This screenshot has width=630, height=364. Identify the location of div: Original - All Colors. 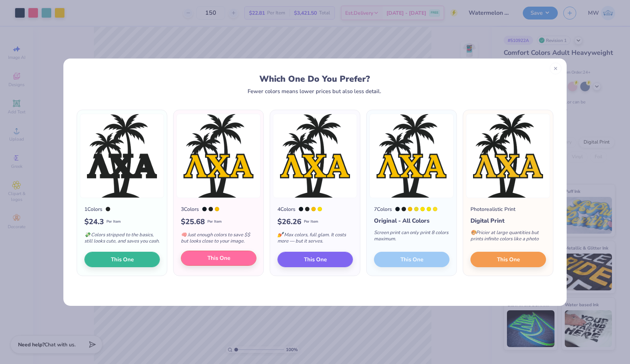
(411, 221).